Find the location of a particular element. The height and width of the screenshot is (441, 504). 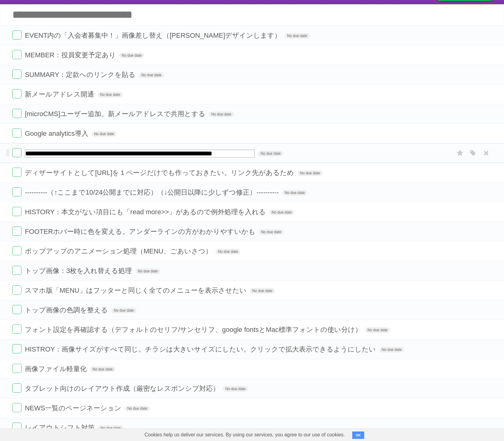

span: スマホ版「MENU」はフッターと同じく全てのメニューを表示させたい is located at coordinates (137, 290).